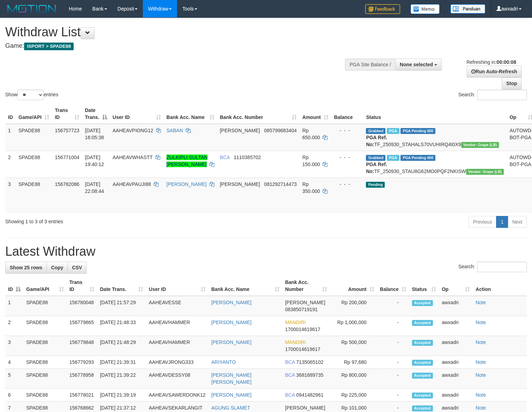 The height and width of the screenshot is (412, 532). What do you see at coordinates (347, 113) in the screenshot?
I see `th: Balance` at bounding box center [347, 113].